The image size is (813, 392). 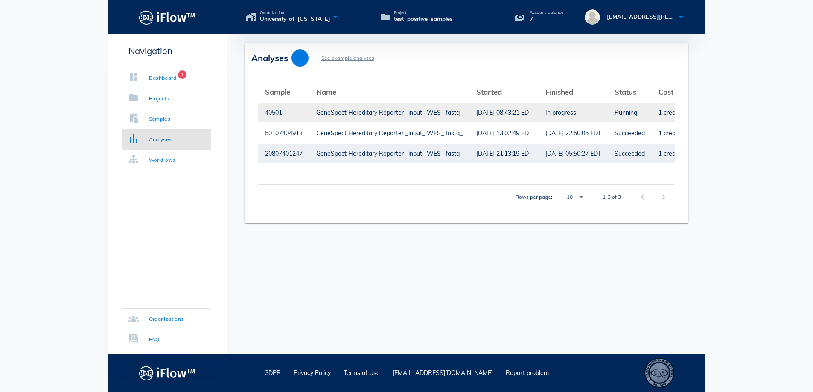 I want to click on div: Dashboard, so click(x=163, y=78).